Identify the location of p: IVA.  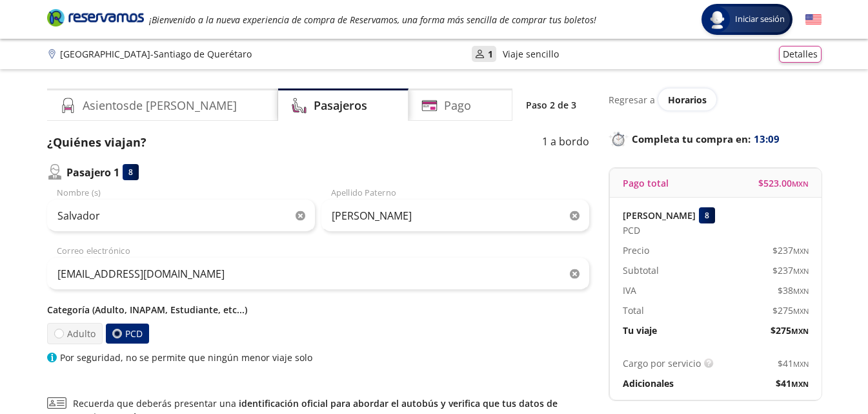
(629, 290).